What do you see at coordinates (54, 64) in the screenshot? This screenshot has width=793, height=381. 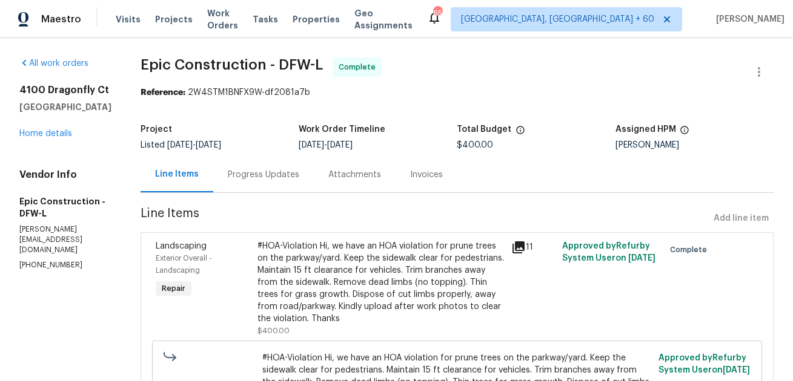 I see `a: All work orders` at bounding box center [54, 64].